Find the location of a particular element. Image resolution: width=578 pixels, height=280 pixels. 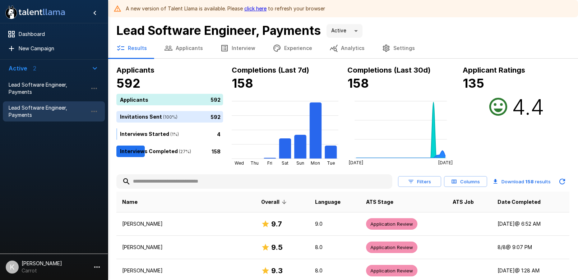

p: 9.0 is located at coordinates (335, 224).